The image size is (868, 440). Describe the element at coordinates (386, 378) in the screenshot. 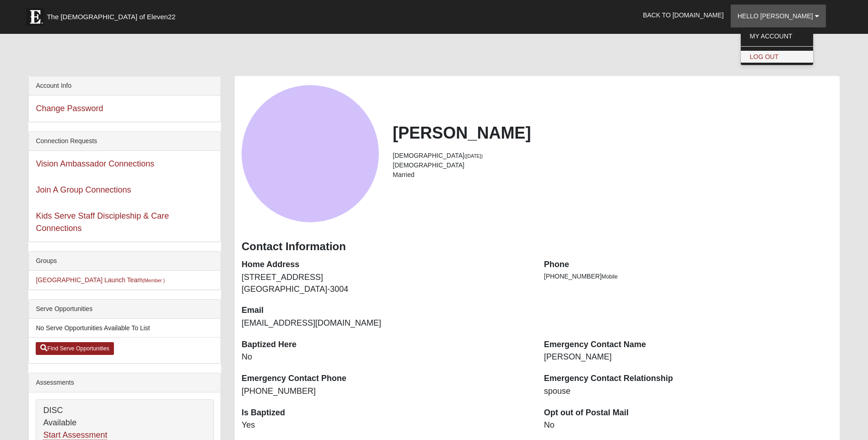

I see `dt: Emergency Contact Phone` at that location.